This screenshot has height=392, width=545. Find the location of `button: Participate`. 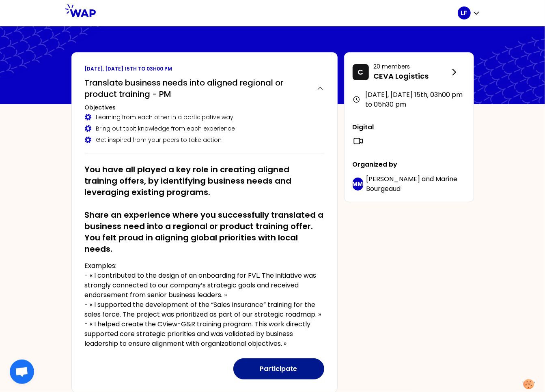

button: Participate is located at coordinates (278, 369).